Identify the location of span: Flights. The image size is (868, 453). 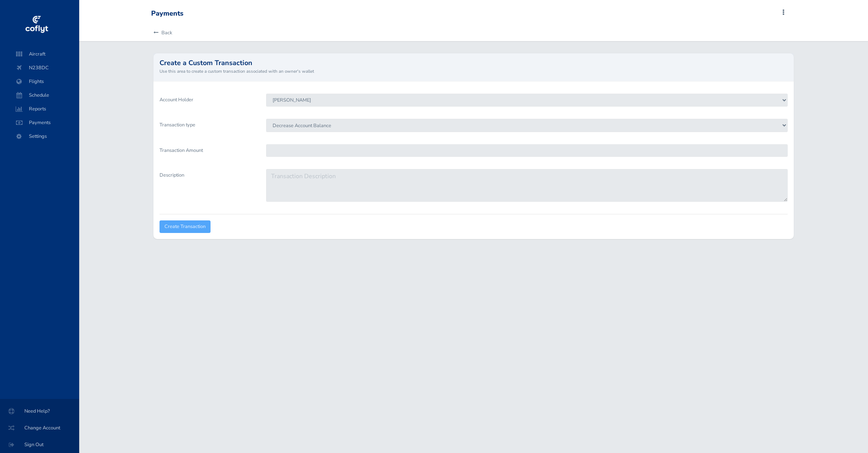
(43, 81).